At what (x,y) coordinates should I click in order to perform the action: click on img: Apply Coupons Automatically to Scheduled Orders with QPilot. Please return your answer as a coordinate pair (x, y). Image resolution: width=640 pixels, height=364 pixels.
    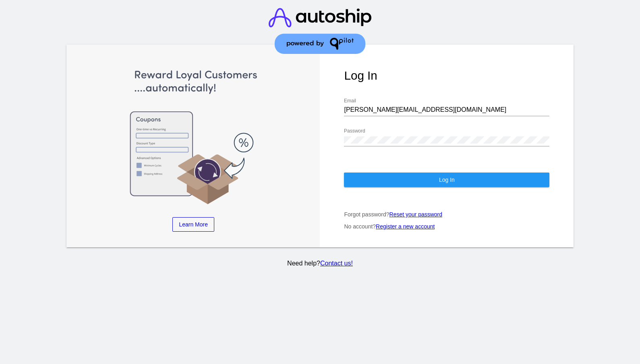
    Looking at the image, I should click on (194, 137).